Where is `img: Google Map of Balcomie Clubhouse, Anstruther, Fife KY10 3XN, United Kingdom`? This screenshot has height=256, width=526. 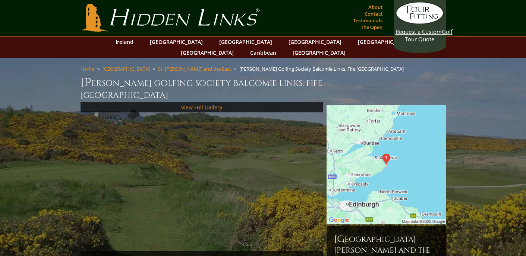
img: Google Map of Balcomie Clubhouse, Anstruther, Fife KY10 3XN, United Kingdom is located at coordinates (386, 165).